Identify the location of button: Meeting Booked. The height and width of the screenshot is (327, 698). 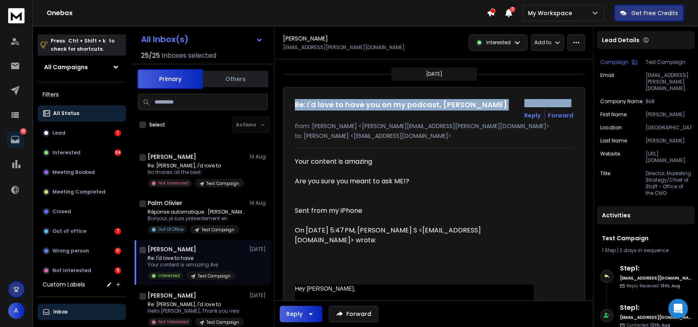
(82, 172).